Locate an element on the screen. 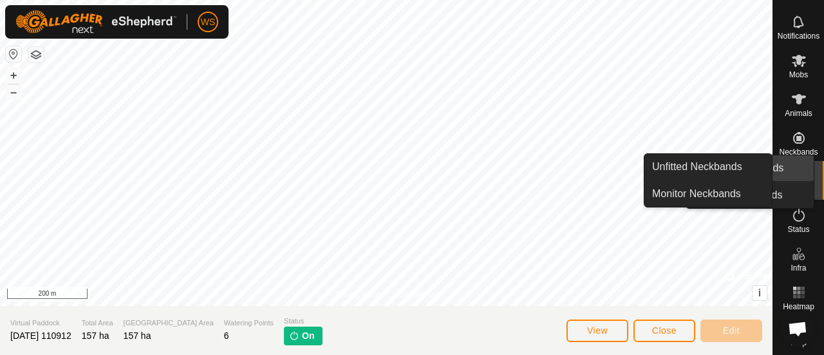 This screenshot has width=824, height=355. span: i is located at coordinates (759, 292).